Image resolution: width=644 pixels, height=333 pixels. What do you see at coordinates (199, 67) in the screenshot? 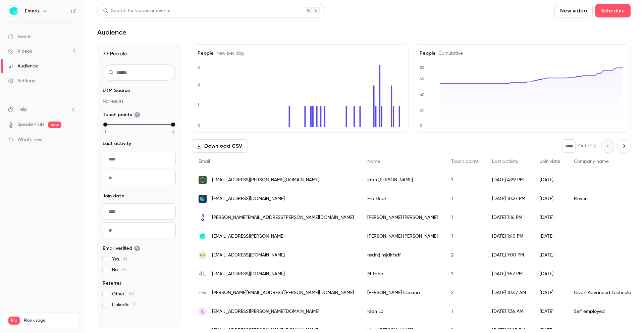
I see `text: 3` at bounding box center [199, 67].